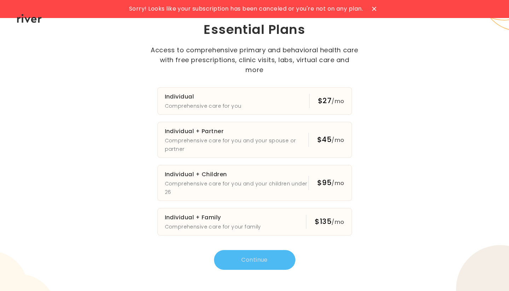  I want to click on button: IndividualComprehensive care for you$27/mo, so click(255, 101).